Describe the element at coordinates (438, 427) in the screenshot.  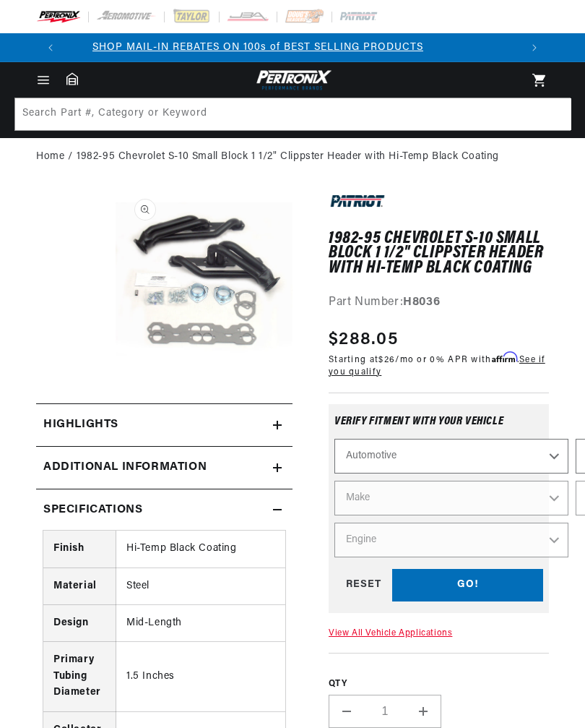
I see `div: Verify fitment with your vehicle` at that location.